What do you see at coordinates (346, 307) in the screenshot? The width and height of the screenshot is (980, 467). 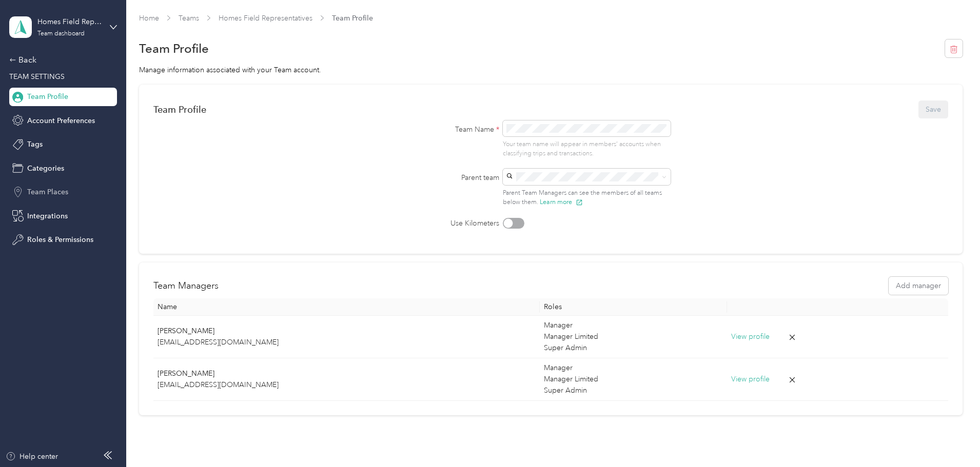 I see `th: Name` at bounding box center [346, 307].